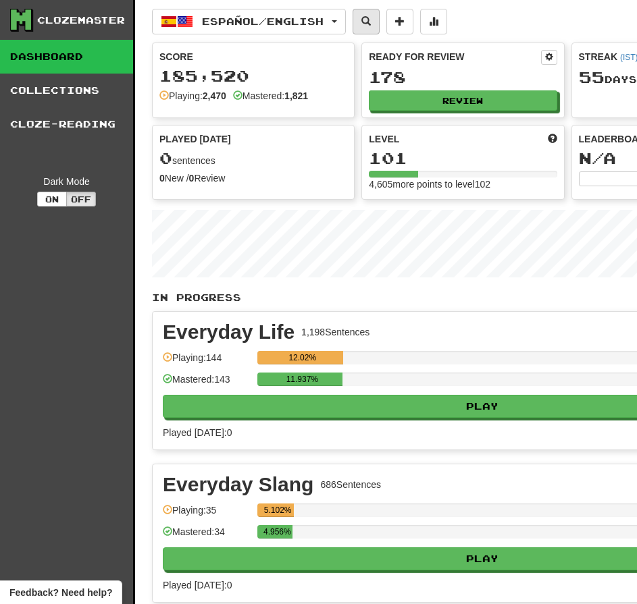 This screenshot has width=637, height=604. I want to click on span: Score more points to level up, so click(552, 139).